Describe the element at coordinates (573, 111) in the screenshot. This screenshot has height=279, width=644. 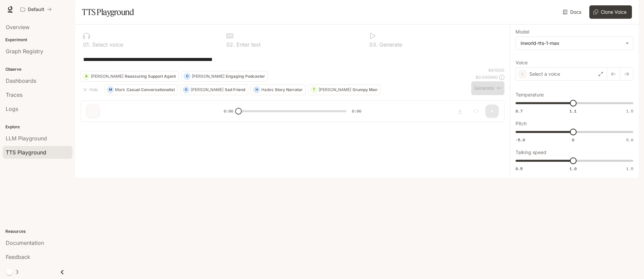
I see `span: 1.1` at that location.